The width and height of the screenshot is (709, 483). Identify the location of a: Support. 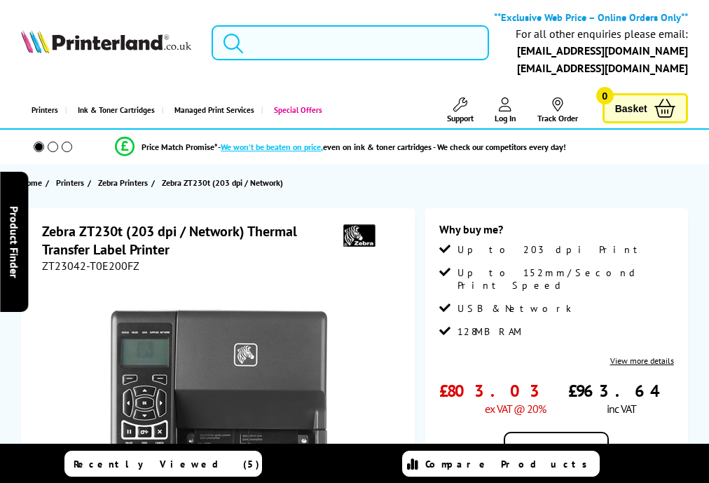
(460, 110).